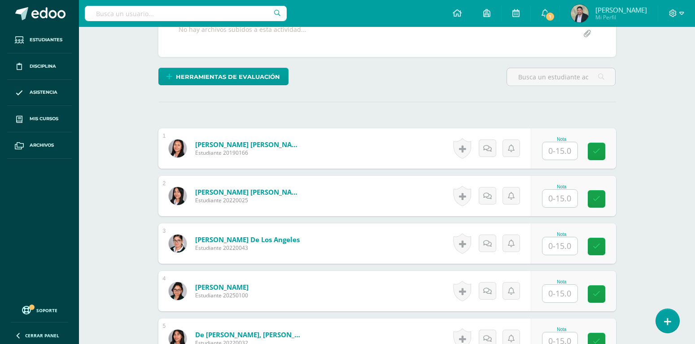 Image resolution: width=695 pixels, height=344 pixels. Describe the element at coordinates (44, 119) in the screenshot. I see `span: Mis cursos` at that location.